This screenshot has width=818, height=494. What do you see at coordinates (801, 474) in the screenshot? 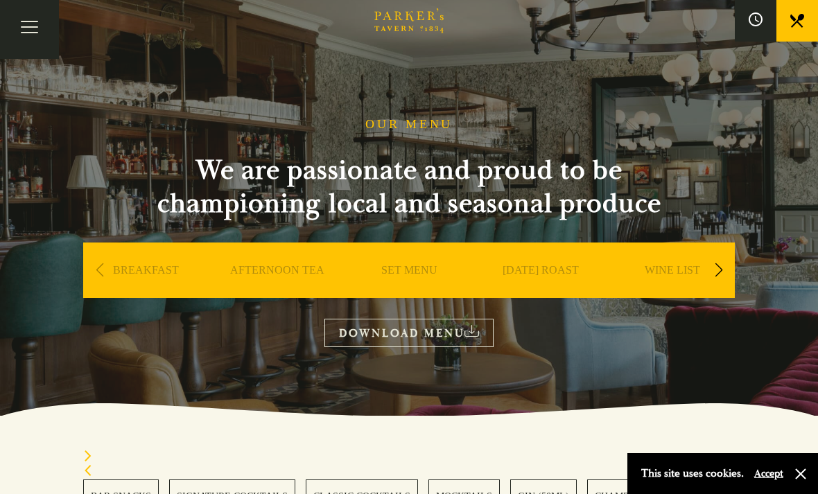
I see `button: Close and accept` at bounding box center [801, 474].